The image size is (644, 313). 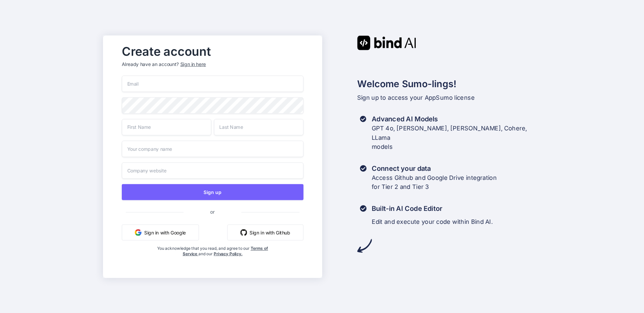 I want to click on span: or, so click(x=212, y=211).